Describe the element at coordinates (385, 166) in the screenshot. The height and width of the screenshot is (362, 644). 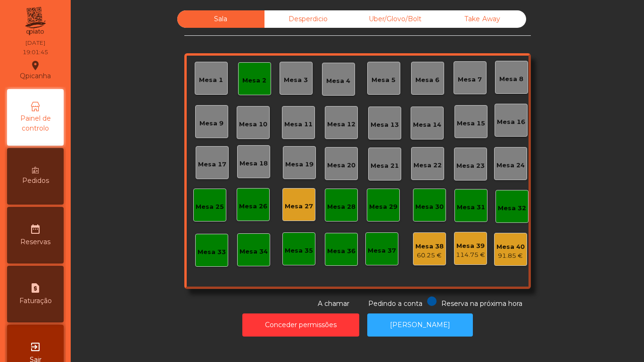
I see `div: Mesa 21` at that location.